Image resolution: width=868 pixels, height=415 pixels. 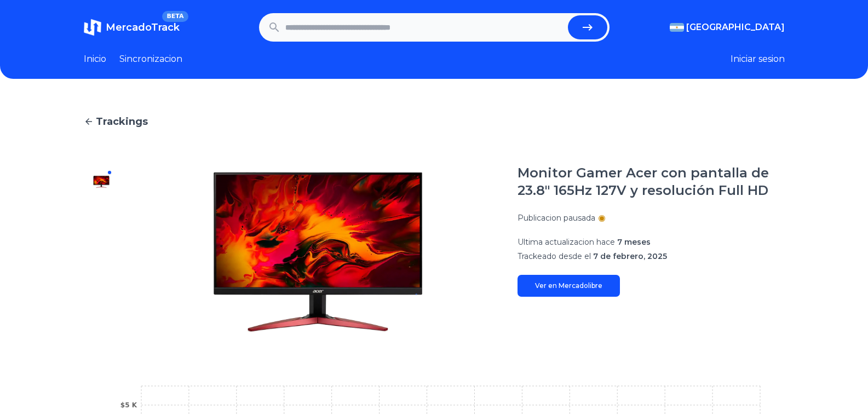 I want to click on span: Trackeado desde el, so click(x=554, y=257).